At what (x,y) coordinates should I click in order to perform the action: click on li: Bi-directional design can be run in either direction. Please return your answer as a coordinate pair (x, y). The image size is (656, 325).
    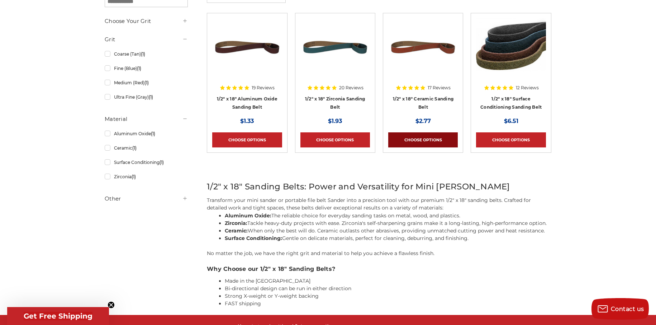
    Looking at the image, I should click on (388, 288).